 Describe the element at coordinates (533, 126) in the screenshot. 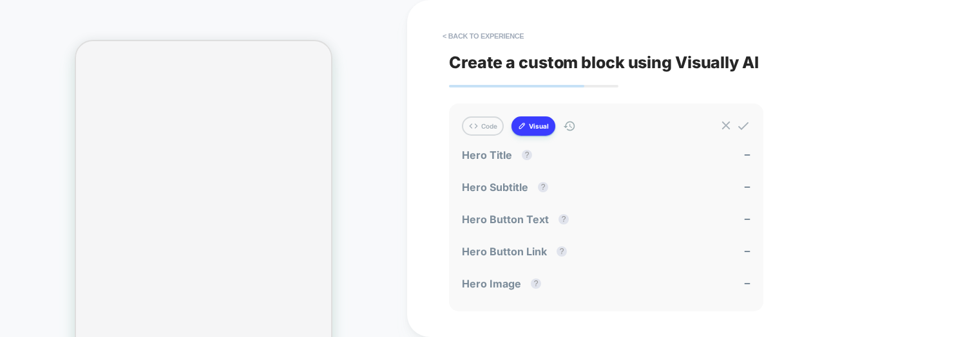

I see `button: Visual` at that location.